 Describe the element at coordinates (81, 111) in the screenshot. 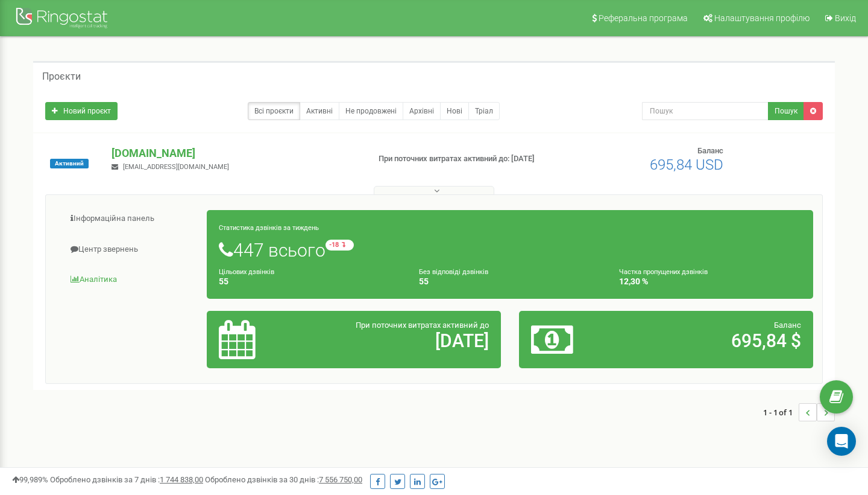

I see `a: Новий проєкт` at that location.